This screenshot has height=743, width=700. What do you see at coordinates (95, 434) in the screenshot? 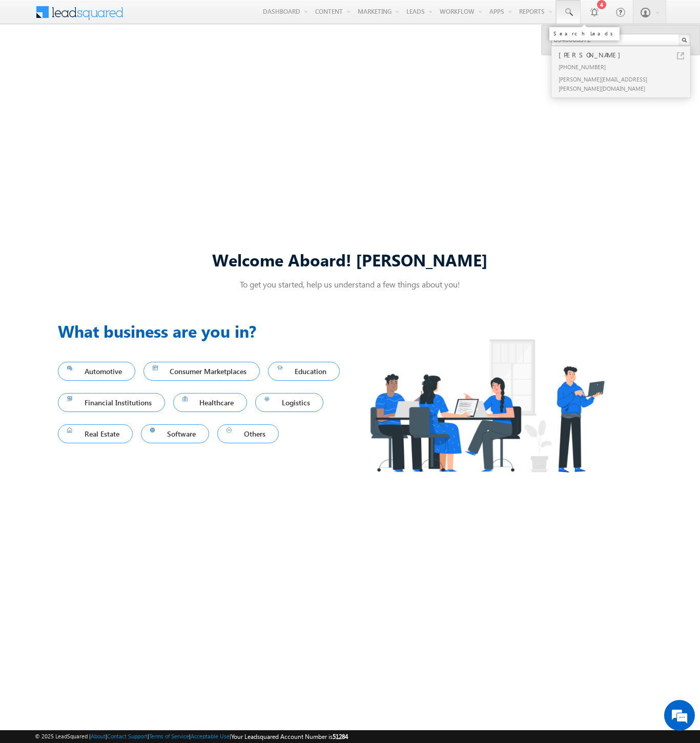
I see `span: Real Estate` at bounding box center [95, 434].